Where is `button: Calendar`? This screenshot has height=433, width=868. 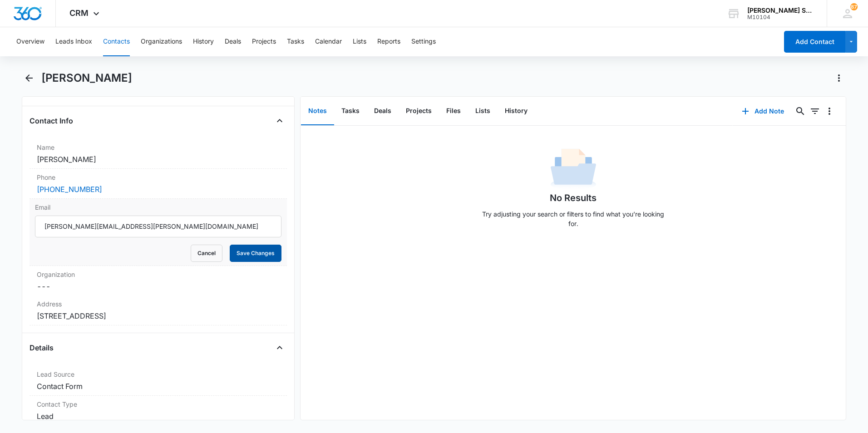 button: Calendar is located at coordinates (328, 42).